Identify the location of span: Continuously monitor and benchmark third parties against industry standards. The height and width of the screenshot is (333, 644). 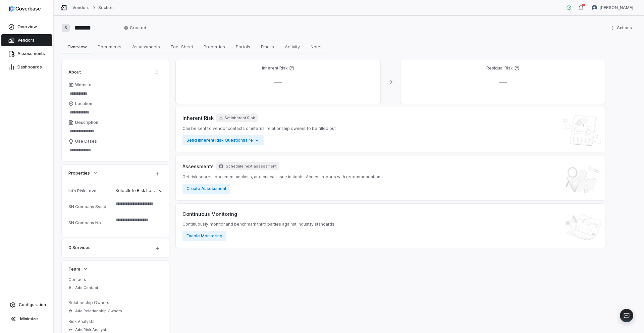
(258, 224).